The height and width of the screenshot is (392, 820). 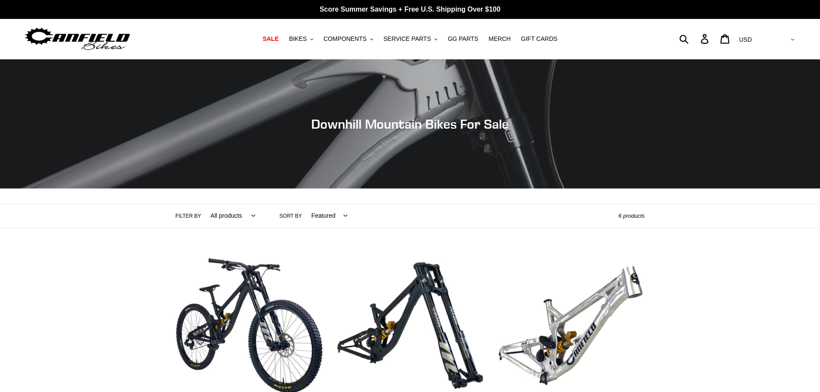 What do you see at coordinates (499, 39) in the screenshot?
I see `span: MERCH` at bounding box center [499, 39].